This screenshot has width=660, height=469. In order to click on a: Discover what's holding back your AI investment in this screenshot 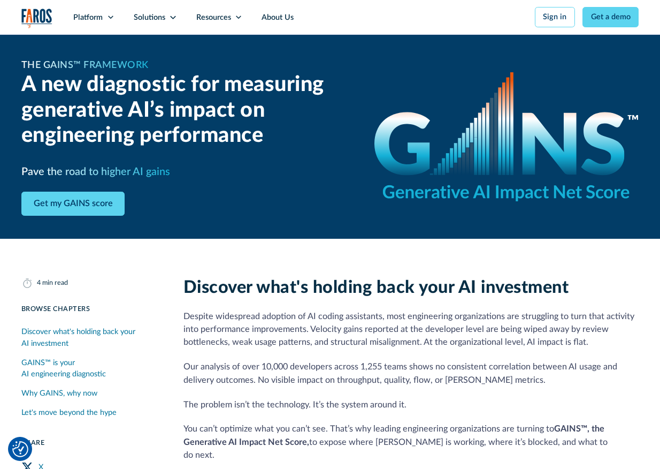, I will do `click(91, 338)`.